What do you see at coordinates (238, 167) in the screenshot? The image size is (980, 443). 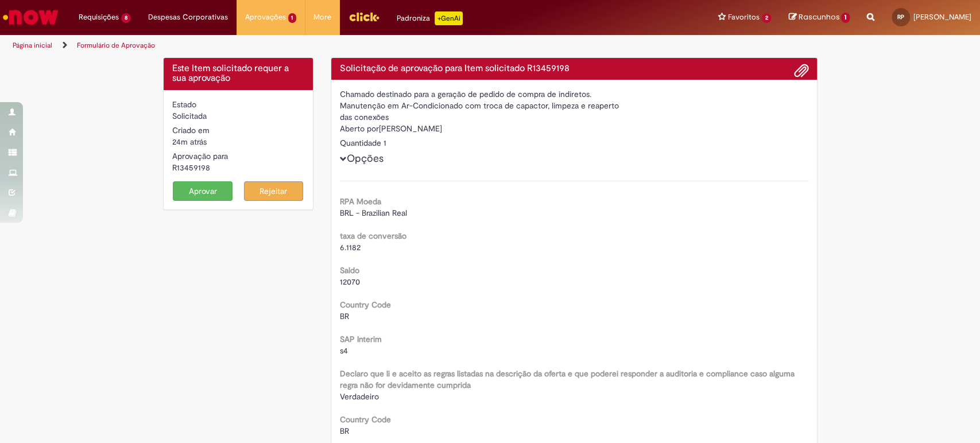 I see `div: R13459198` at bounding box center [238, 167].